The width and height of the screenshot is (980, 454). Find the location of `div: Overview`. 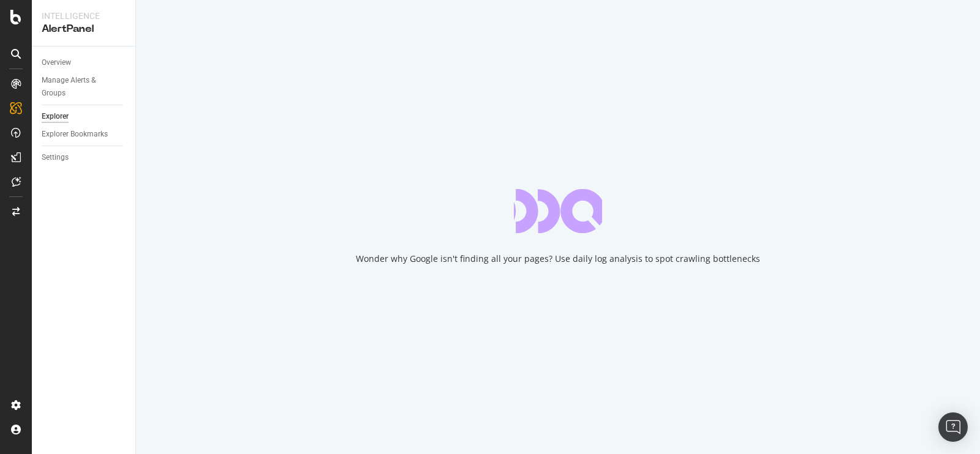

div: Overview is located at coordinates (56, 62).